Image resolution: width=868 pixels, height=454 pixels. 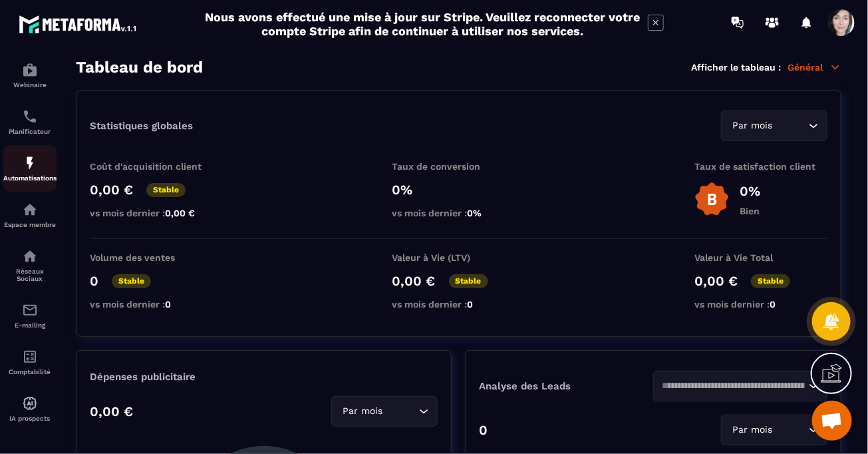 I want to click on p: Taux de conversion, so click(x=459, y=166).